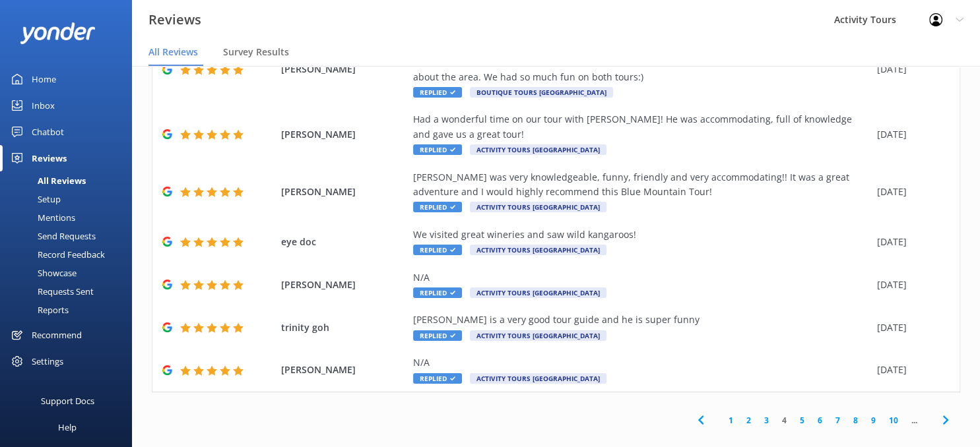 This screenshot has width=980, height=447. Describe the element at coordinates (39, 309) in the screenshot. I see `div: Reports` at that location.